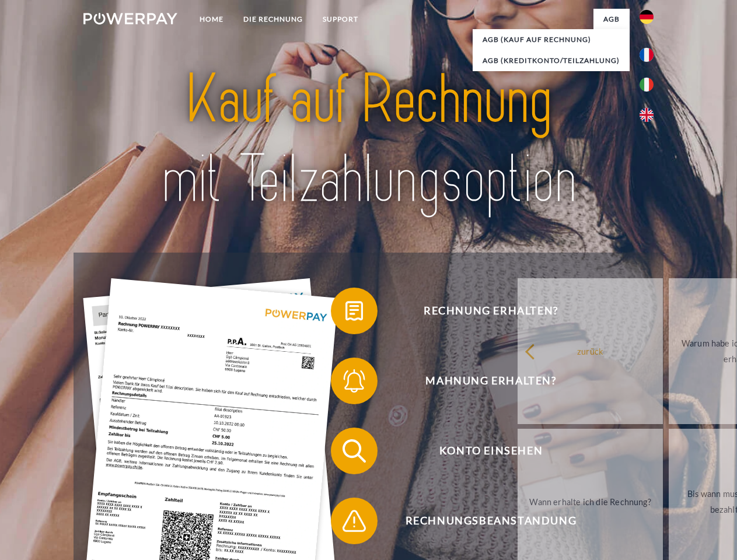 This screenshot has height=560, width=737. Describe the element at coordinates (483, 311) in the screenshot. I see `button: Rechnung erhalten?` at that location.